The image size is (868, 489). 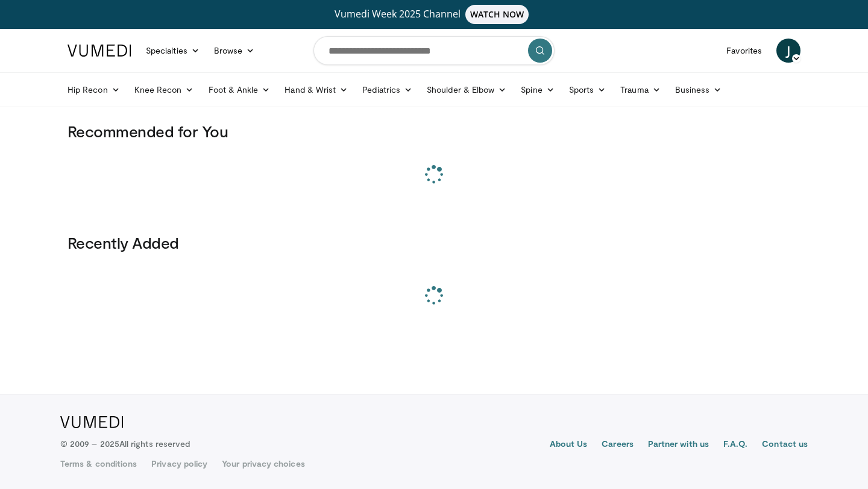 What do you see at coordinates (537, 89) in the screenshot?
I see `a: Spine` at bounding box center [537, 89].